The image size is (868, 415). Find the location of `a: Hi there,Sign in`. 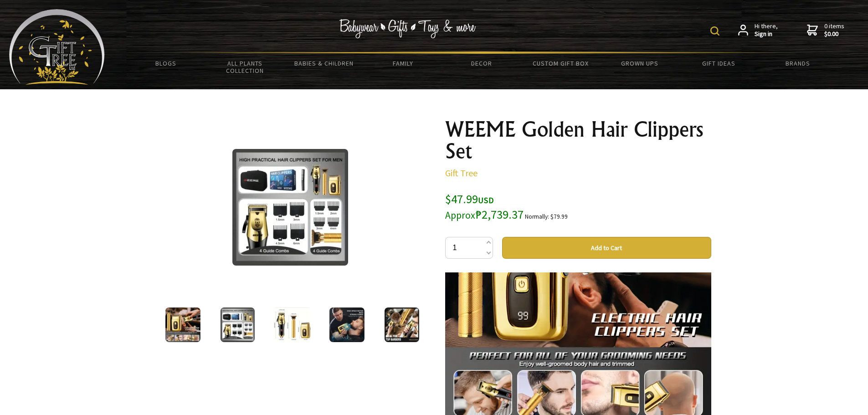

a: Hi there,Sign in is located at coordinates (758, 30).